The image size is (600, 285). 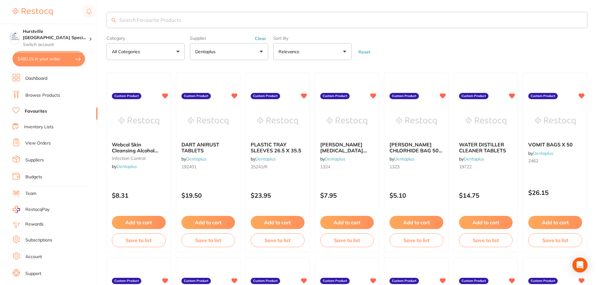 What do you see at coordinates (34, 257) in the screenshot?
I see `a: Account` at bounding box center [34, 257].